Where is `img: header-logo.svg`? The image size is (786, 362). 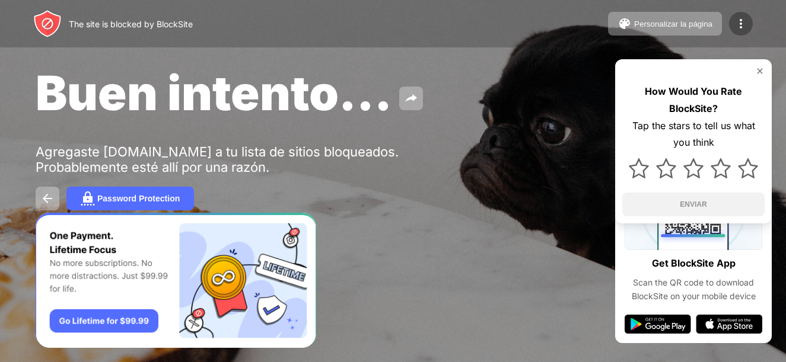 img: header-logo.svg is located at coordinates (47, 24).